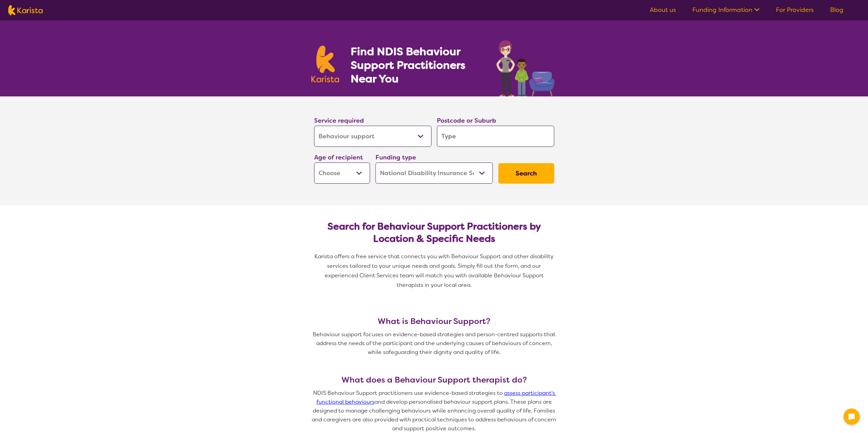  What do you see at coordinates (434, 233) in the screenshot?
I see `h2: Search for Behaviour Support Practitioners by Location & Specific Needs` at bounding box center [434, 233].